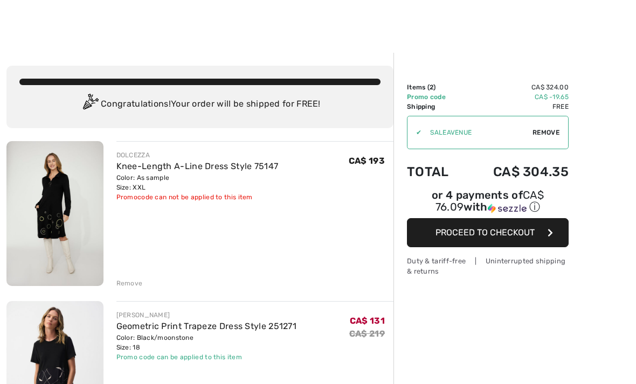  Describe the element at coordinates (90, 104) in the screenshot. I see `img: Congratulation2.svg` at that location.